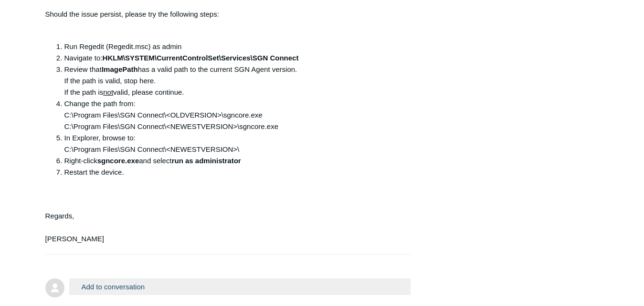  What do you see at coordinates (233, 81) in the screenshot?
I see `li: Review that has a valid path to the current SGN Agent version. If the path is valid, stop here. I...` at bounding box center [233, 81].